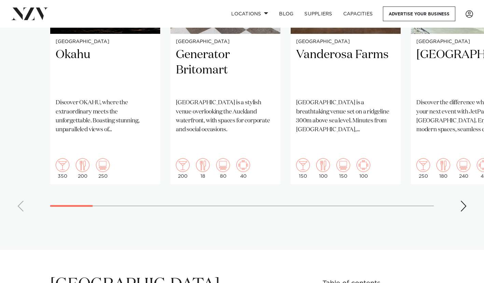 The width and height of the screenshot is (484, 283). Describe the element at coordinates (105, 70) in the screenshot. I see `h2: Okahu` at that location.